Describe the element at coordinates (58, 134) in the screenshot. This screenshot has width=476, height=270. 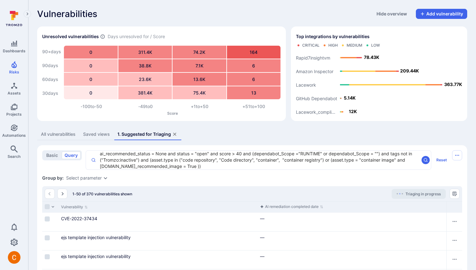
I see `div: All vulnerabilities` at that location.